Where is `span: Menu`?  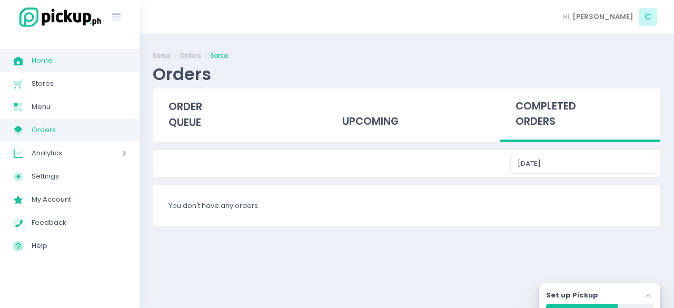 span: Menu is located at coordinates (79, 107).